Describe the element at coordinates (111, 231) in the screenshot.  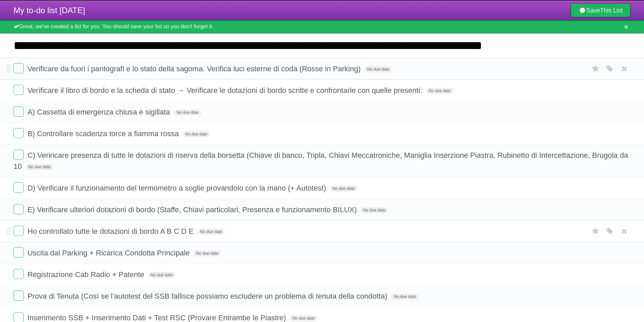
I see `span: Ho controllato tutte le dotazioni di bordo A B C D E` at that location.